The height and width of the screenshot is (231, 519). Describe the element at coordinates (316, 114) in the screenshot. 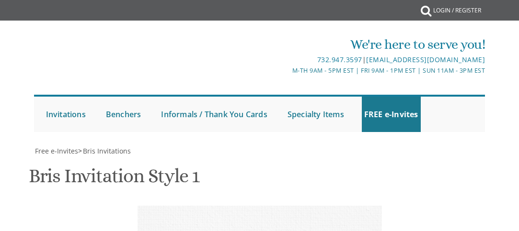

I see `a: Specialty Items` at that location.